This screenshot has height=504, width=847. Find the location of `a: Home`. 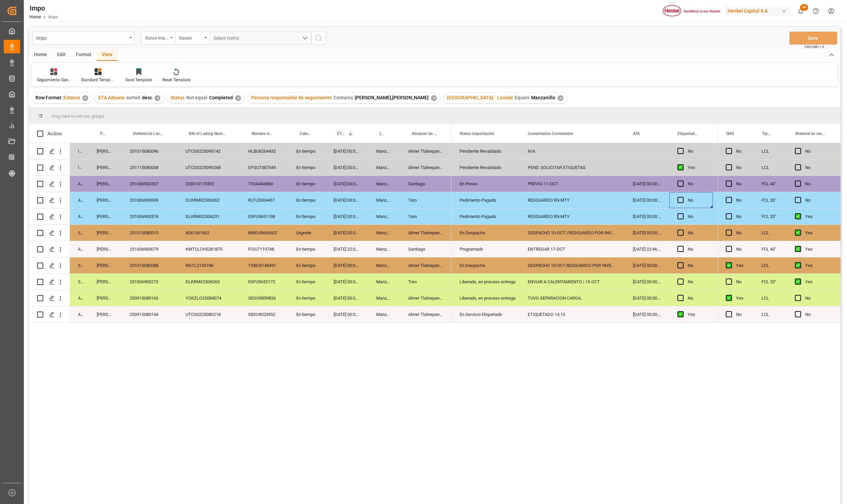

a: Home is located at coordinates (35, 17).